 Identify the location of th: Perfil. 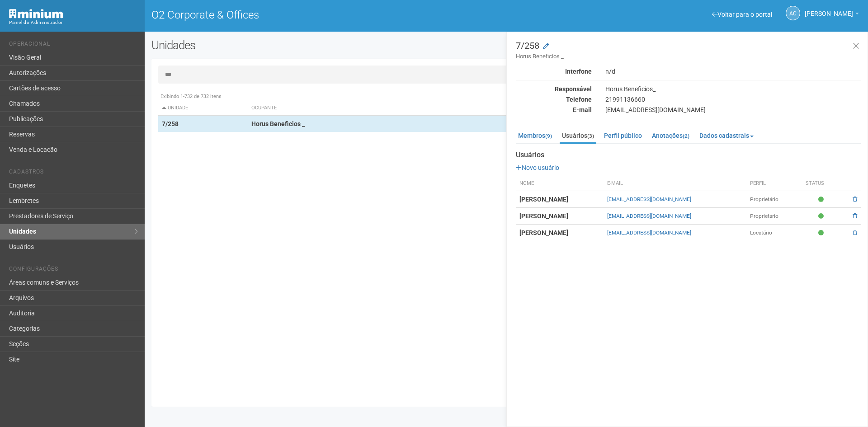
(774, 183).